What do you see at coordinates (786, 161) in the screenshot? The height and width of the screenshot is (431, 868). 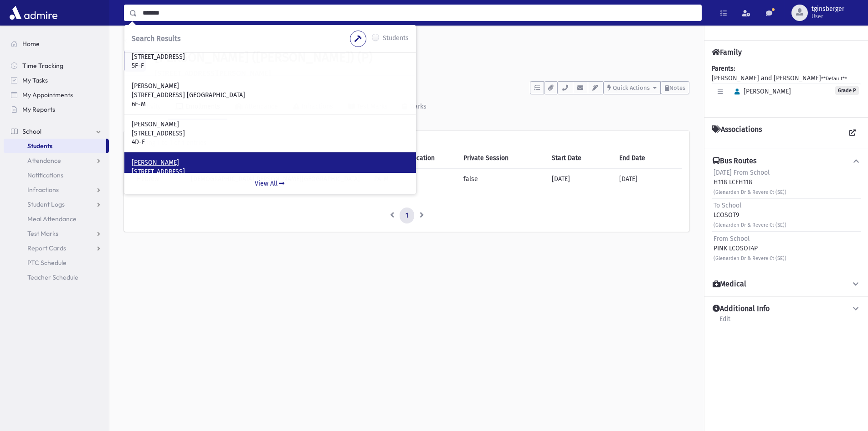 I see `button: Bus Routes` at bounding box center [786, 161].